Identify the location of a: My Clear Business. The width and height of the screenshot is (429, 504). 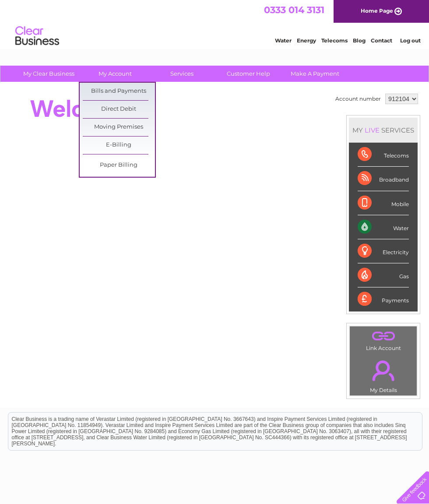
(49, 73).